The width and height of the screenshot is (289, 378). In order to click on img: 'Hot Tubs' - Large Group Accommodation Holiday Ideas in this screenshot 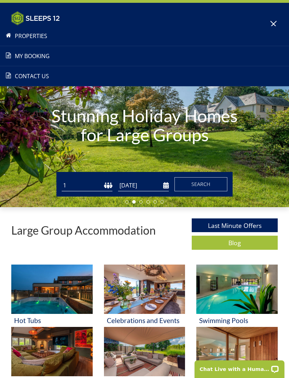, I will do `click(52, 289)`.